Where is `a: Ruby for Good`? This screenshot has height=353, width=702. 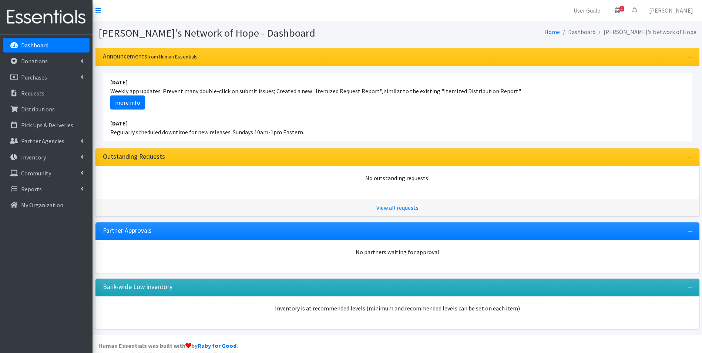
a: Ruby for Good is located at coordinates (217, 346).